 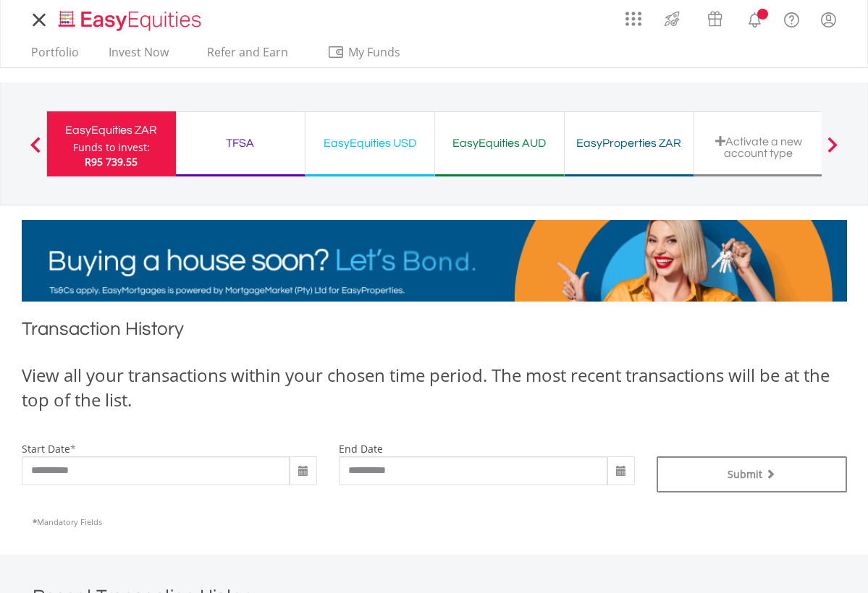 What do you see at coordinates (434, 261) in the screenshot?
I see `img: EasyMortage Promotion Banner` at bounding box center [434, 261].